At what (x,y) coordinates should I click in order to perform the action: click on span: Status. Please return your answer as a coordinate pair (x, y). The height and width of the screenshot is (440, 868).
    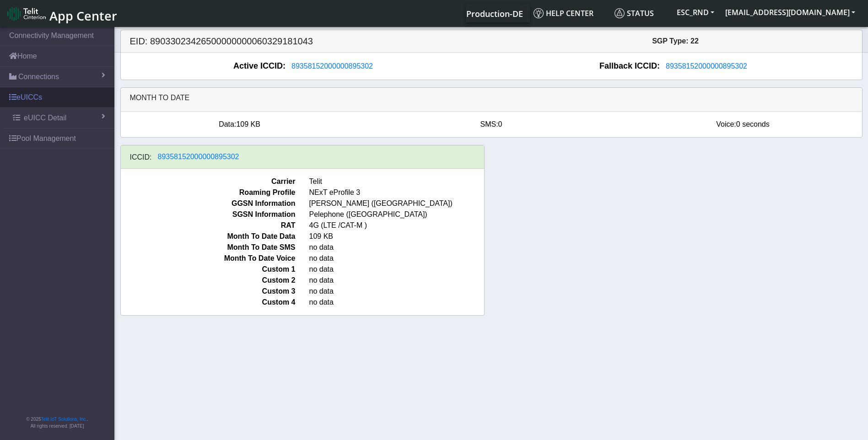
    Looking at the image, I should click on (634, 14).